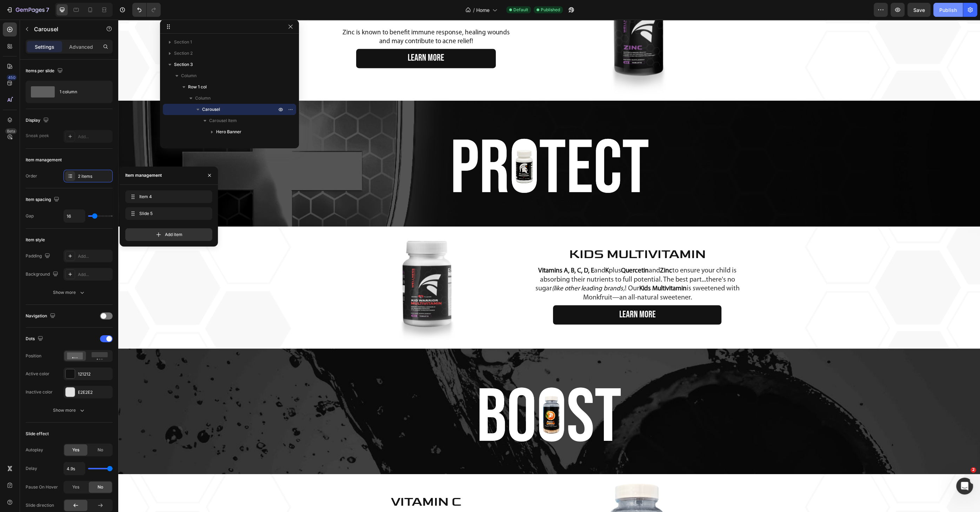  I want to click on div: Gap, so click(30, 216).